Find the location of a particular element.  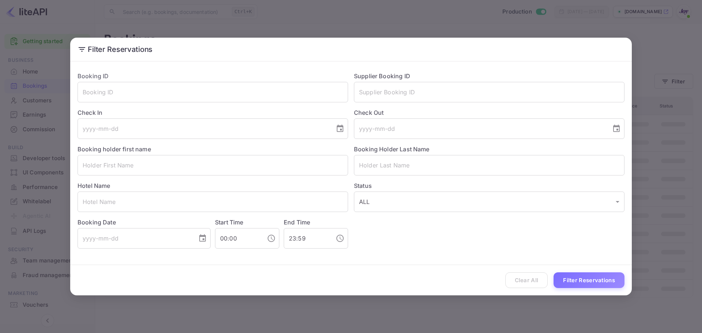

input: Holder Last Name is located at coordinates (490, 165).